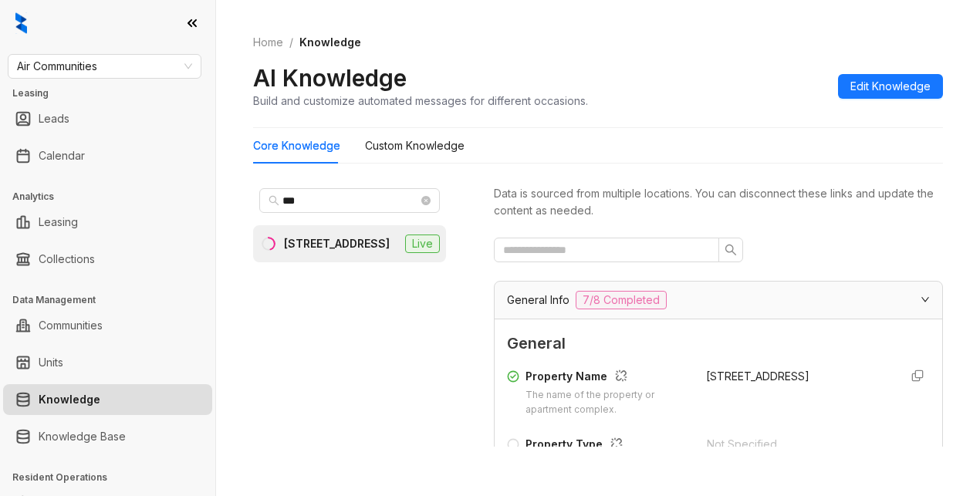 The image size is (980, 496). What do you see at coordinates (622, 300) in the screenshot?
I see `span: 7/8 Completed` at bounding box center [622, 300].